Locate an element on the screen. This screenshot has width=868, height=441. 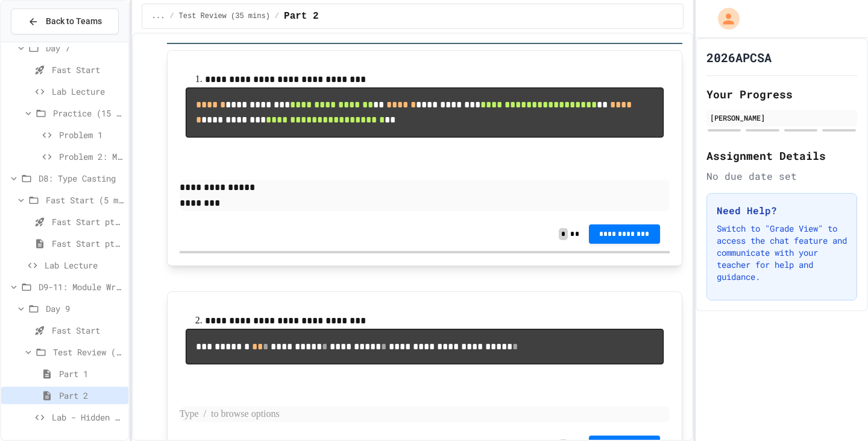
span: Practice (15 mins) is located at coordinates (88, 113).